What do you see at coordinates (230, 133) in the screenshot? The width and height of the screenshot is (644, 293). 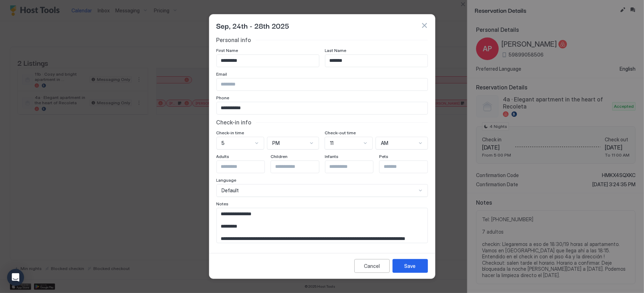 I see `span: Check-in time` at bounding box center [230, 133].